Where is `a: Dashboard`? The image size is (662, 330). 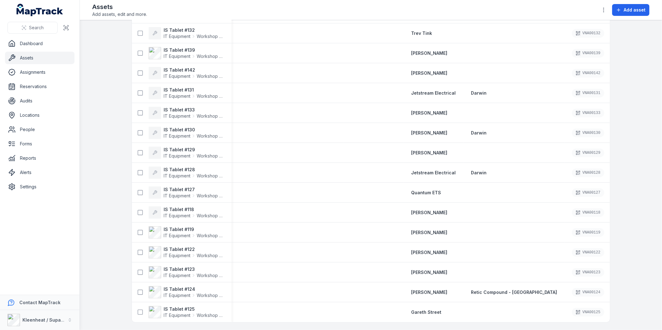
a: Dashboard is located at coordinates (40, 44).